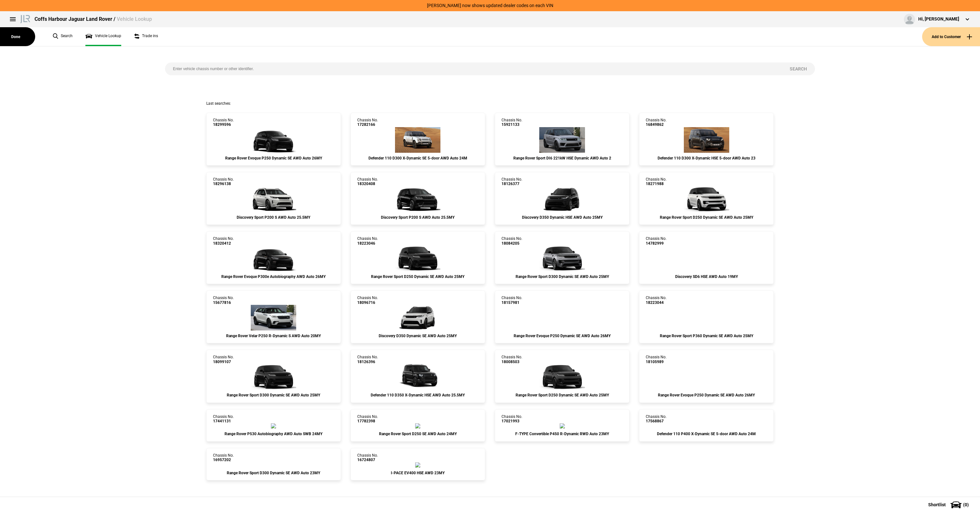 The image size is (980, 513). Describe the element at coordinates (223, 243) in the screenshot. I see `span: 18320412` at that location.